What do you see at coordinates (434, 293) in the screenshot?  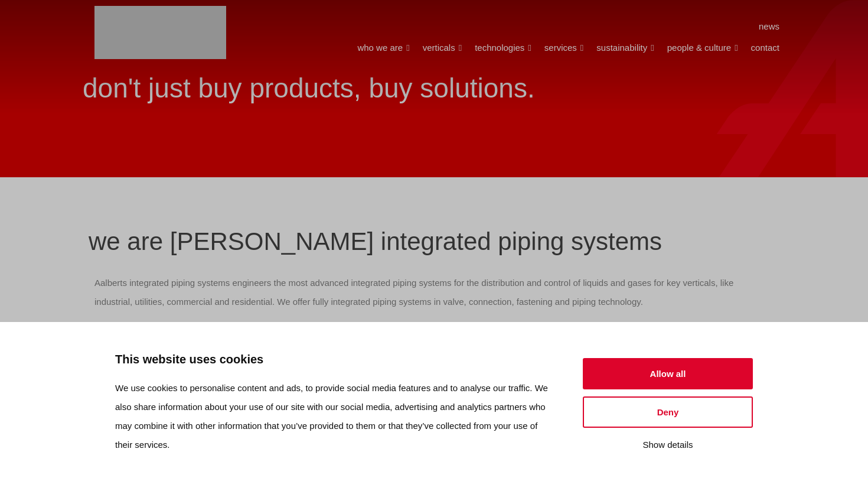 I see `p: Aalberts integrated piping systems engineers the most advanced integrated piping systems for the ...` at bounding box center [434, 293].